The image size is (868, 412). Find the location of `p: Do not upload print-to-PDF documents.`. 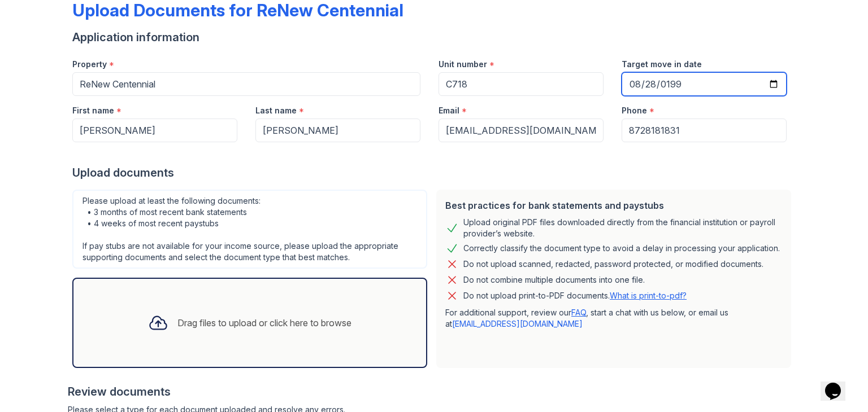

p: Do not upload print-to-PDF documents. is located at coordinates (574, 296).